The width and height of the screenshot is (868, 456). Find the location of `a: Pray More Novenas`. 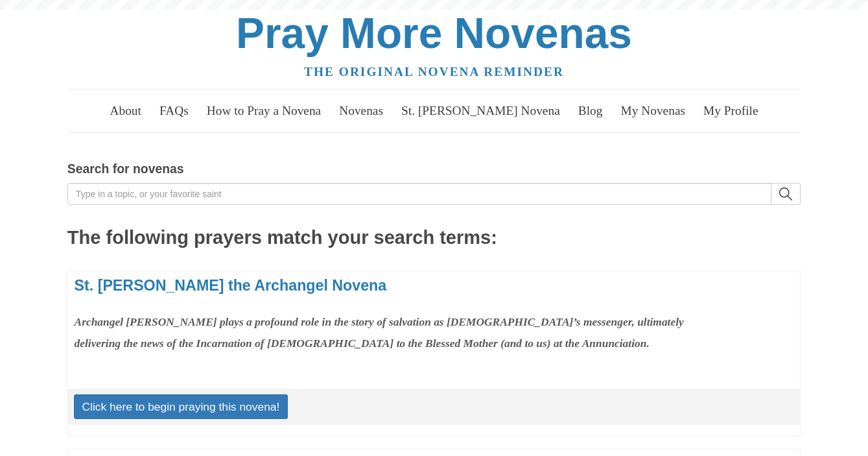

a: Pray More Novenas is located at coordinates (434, 33).